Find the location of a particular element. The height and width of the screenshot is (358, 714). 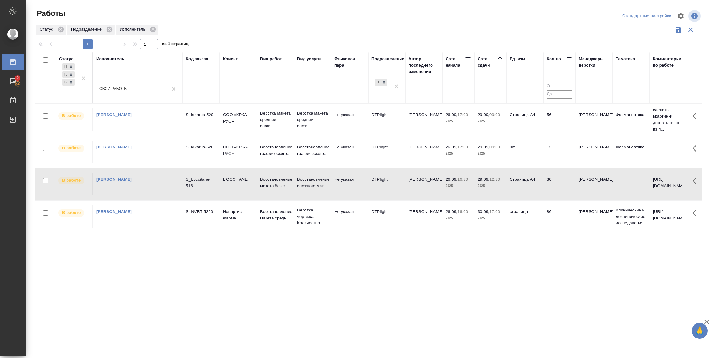

p: 30.09, is located at coordinates (484, 212).